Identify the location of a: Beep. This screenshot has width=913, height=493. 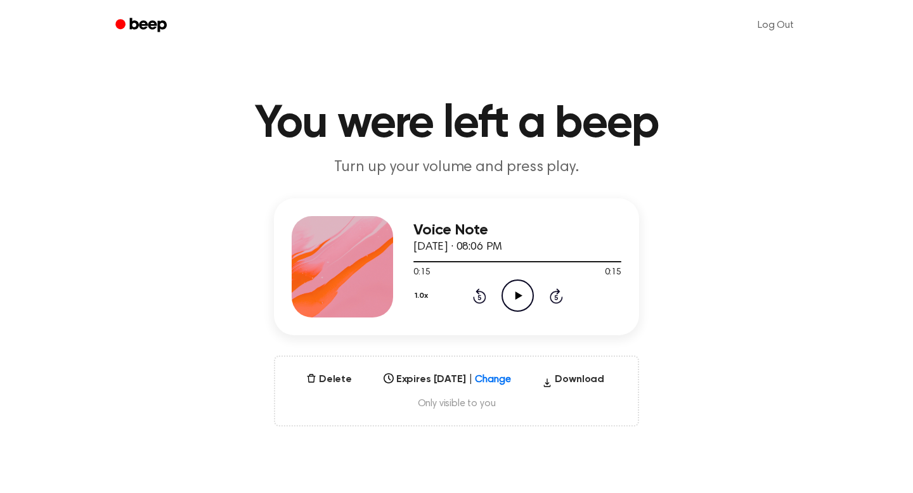
(142, 25).